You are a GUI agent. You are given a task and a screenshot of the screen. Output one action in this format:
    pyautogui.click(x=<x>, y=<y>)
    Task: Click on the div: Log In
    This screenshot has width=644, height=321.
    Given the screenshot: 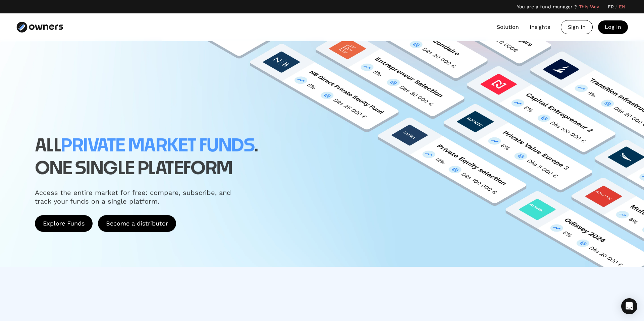 What is the action you would take?
    pyautogui.click(x=613, y=27)
    